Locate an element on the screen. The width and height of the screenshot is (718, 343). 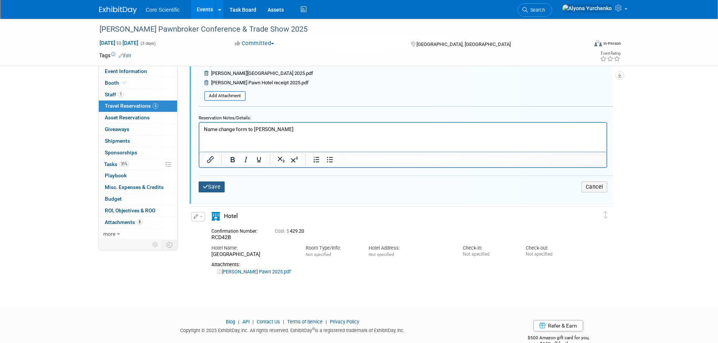
button: Bullet list is located at coordinates (330, 160).